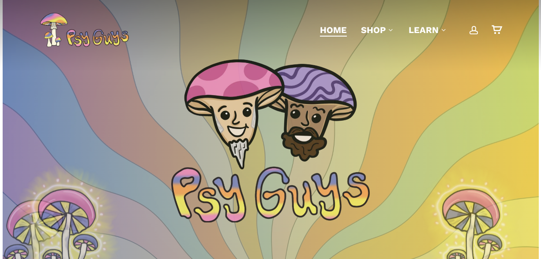 This screenshot has height=259, width=541. I want to click on img: PsyGuys, so click(84, 30).